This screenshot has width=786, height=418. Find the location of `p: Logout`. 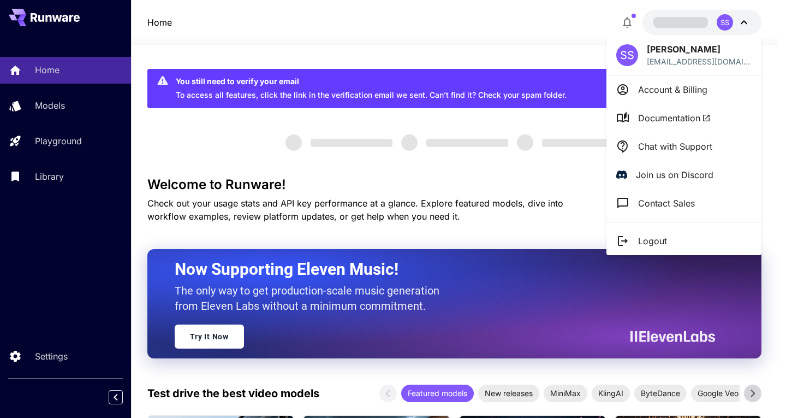

p: Logout is located at coordinates (652, 241).